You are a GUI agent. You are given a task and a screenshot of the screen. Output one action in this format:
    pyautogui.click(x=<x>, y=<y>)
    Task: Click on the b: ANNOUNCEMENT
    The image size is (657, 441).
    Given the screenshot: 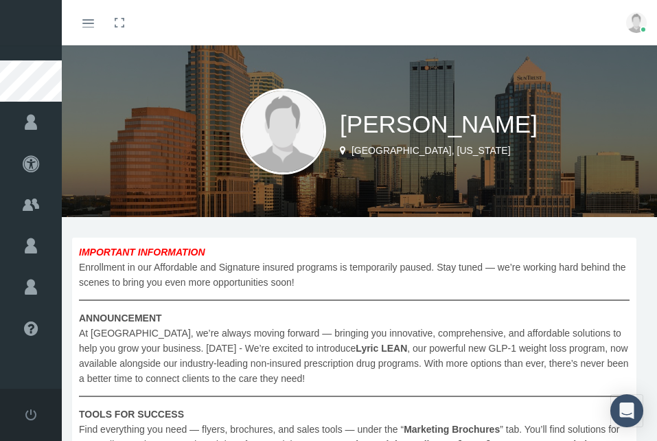 What is the action you would take?
    pyautogui.click(x=120, y=318)
    